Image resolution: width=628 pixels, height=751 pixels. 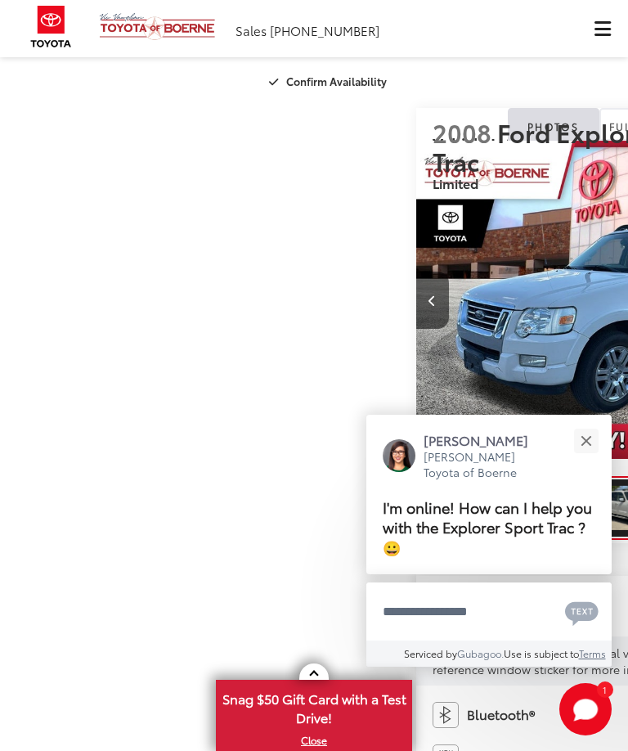 What do you see at coordinates (592, 652) in the screenshot?
I see `a: Terms` at bounding box center [592, 652].